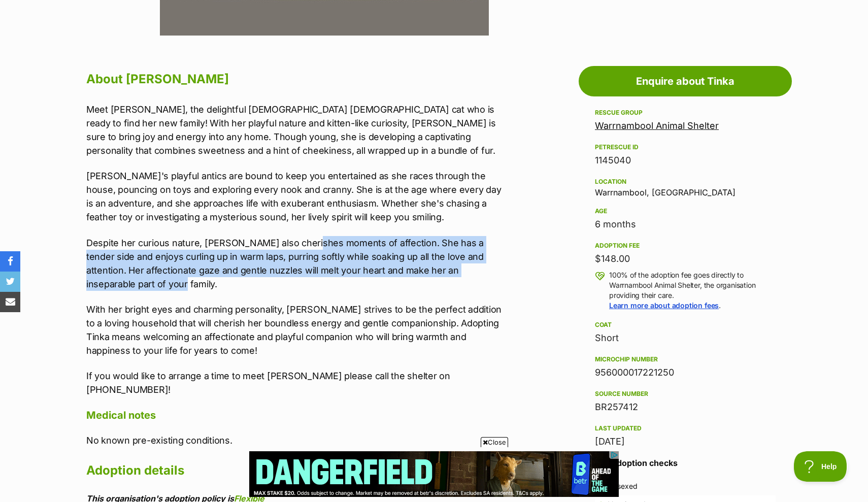 The image size is (868, 502). What do you see at coordinates (686, 359) in the screenshot?
I see `div: Microchip number` at bounding box center [686, 359].